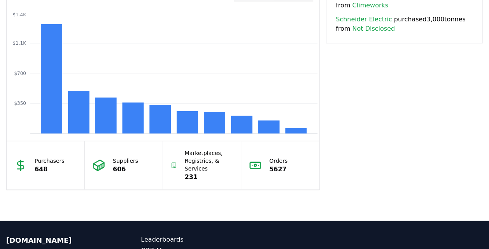 Image resolution: width=489 pixels, height=249 pixels. I want to click on p: 231, so click(209, 177).